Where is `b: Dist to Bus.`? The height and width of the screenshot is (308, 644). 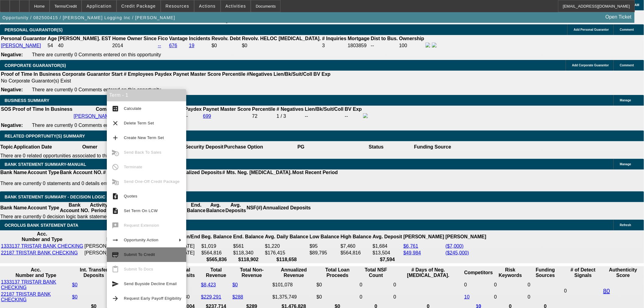
b: Dist to Bus. is located at coordinates (385, 38).